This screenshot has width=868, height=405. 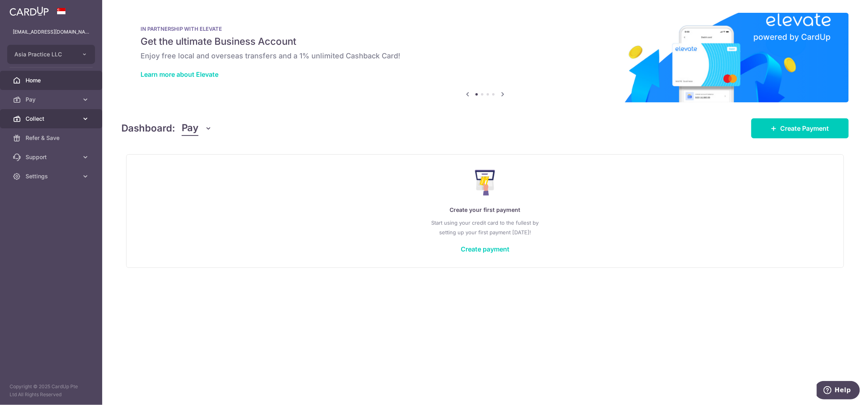 I want to click on a: Create payment, so click(x=485, y=249).